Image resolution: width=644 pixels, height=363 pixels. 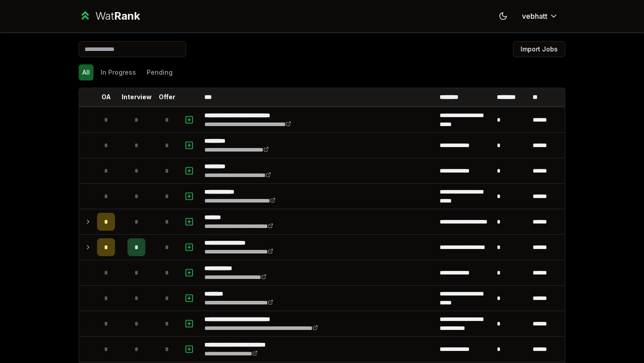 What do you see at coordinates (137, 97) in the screenshot?
I see `p: Interview` at bounding box center [137, 97].